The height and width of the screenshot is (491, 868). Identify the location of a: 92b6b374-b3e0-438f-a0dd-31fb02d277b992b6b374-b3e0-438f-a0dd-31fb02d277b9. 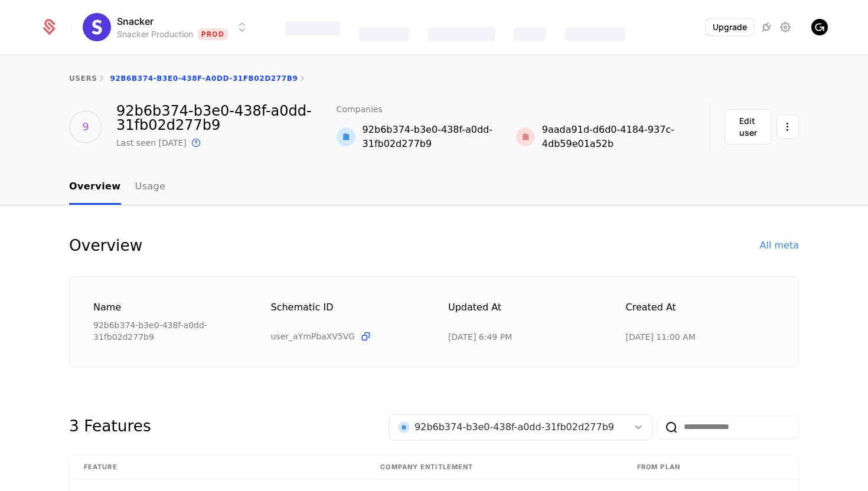
(424, 137).